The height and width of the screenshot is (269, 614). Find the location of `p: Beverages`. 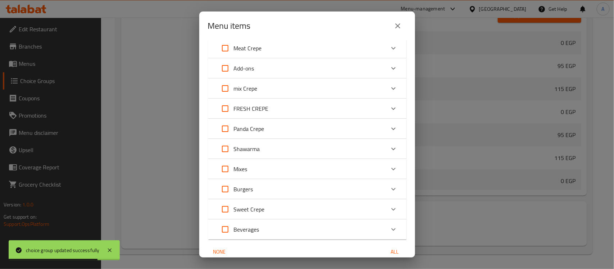

p: Beverages is located at coordinates (246, 230).